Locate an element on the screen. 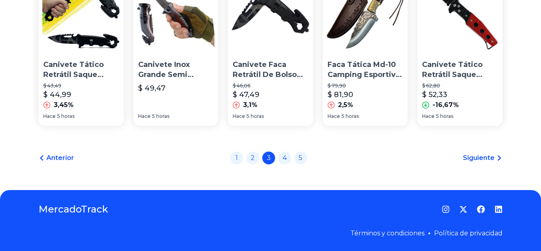 The image size is (541, 251). p: $ 43,49 is located at coordinates (81, 86).